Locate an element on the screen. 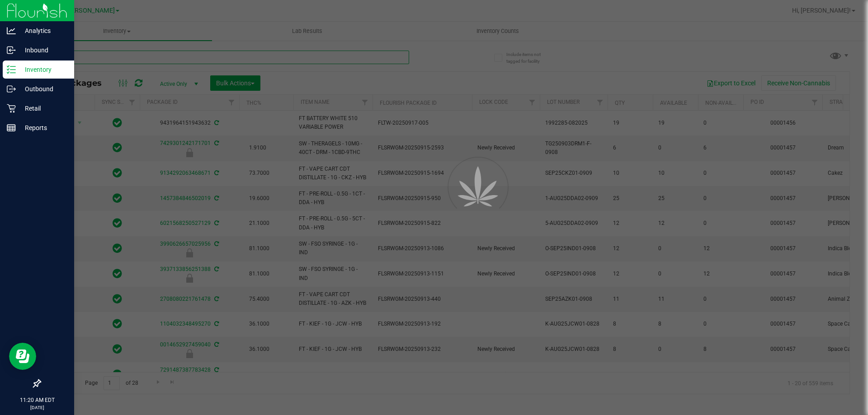 This screenshot has width=868, height=415. inline-svg: Reports is located at coordinates (11, 128).